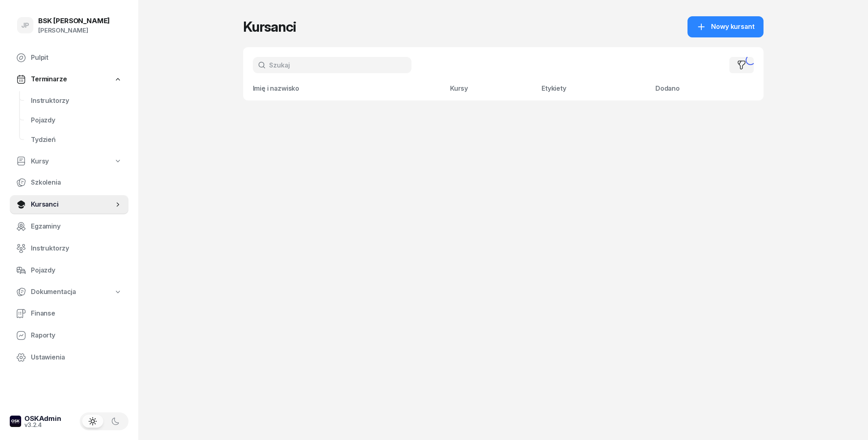 The image size is (868, 440). I want to click on span: Ustawienia, so click(77, 357).